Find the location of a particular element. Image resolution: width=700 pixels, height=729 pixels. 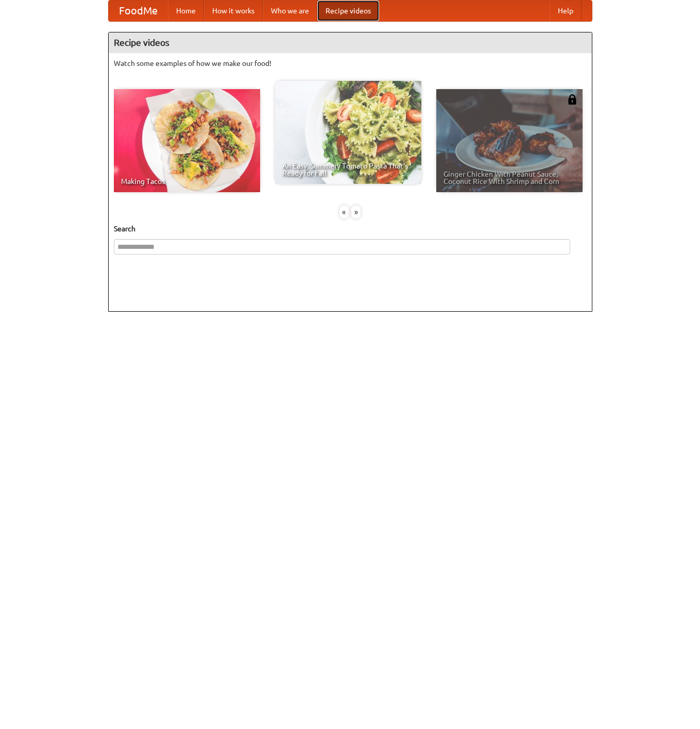

a: Making Tacos is located at coordinates (187, 140).